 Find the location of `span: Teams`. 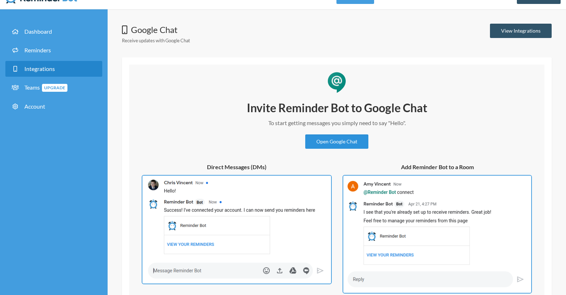

span: Teams is located at coordinates (46, 87).